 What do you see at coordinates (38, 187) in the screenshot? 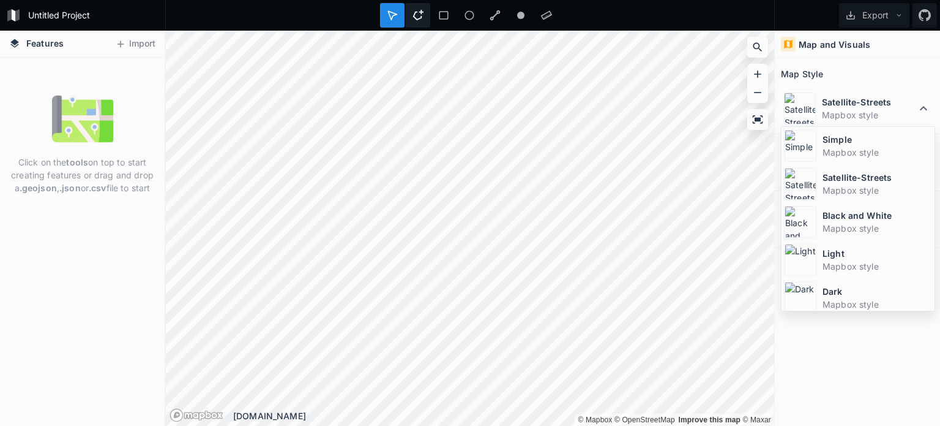
I see `strong: .geojson` at bounding box center [38, 187].